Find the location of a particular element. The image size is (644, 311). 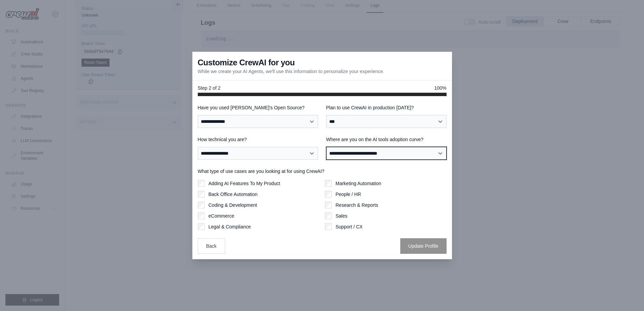

label: People / HR is located at coordinates (348, 194).